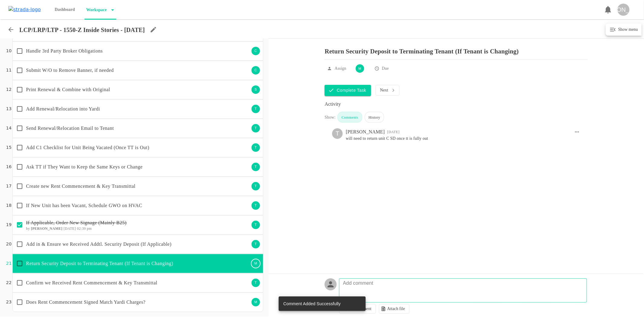 This screenshot has width=644, height=317. Describe the element at coordinates (463, 139) in the screenshot. I see `pre: will need to return unit C SD once tt is fully out` at that location.